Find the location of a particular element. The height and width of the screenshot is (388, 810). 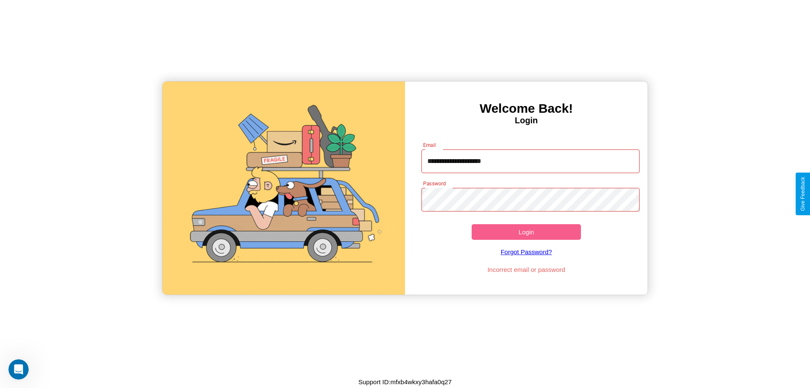

h4: Login is located at coordinates (526, 120).